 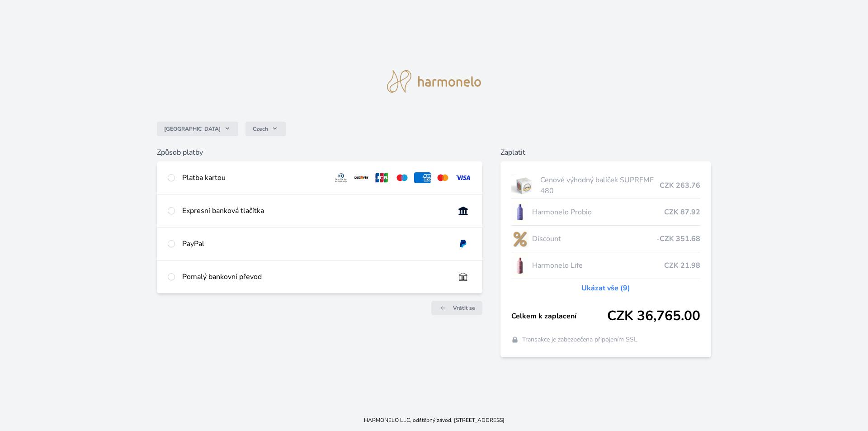 What do you see at coordinates (462, 211) in the screenshot?
I see `img: onlineBanking_CZ.svg` at bounding box center [462, 211].